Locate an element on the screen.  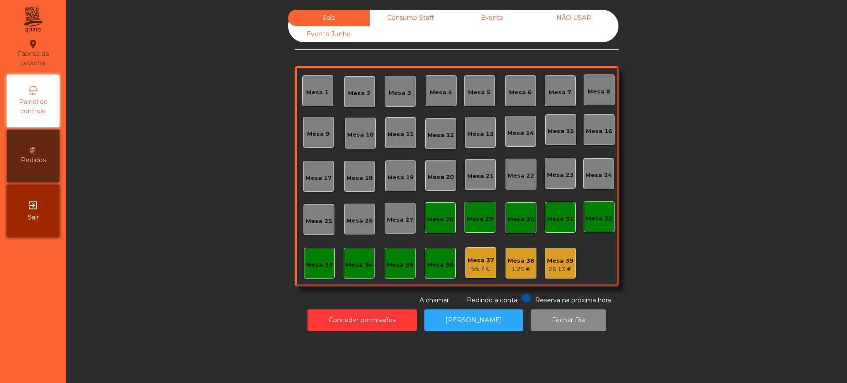
div: Mesa 30 is located at coordinates (521, 220).